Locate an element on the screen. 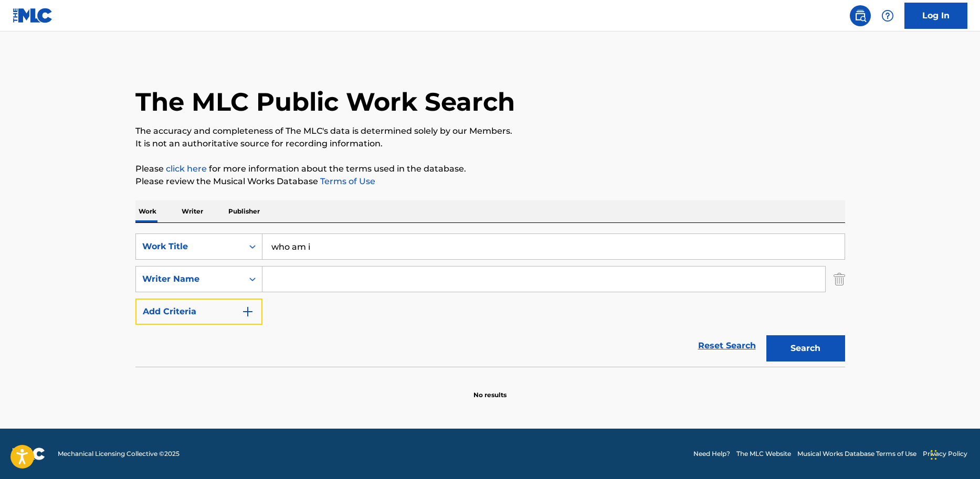 The width and height of the screenshot is (980, 479). img: logo is located at coordinates (29, 454).